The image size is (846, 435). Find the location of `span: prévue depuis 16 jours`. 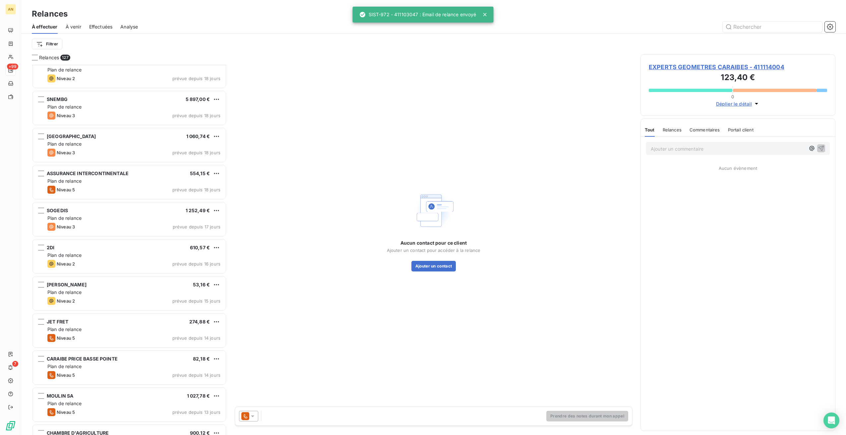

span: prévue depuis 16 jours is located at coordinates (196, 264).